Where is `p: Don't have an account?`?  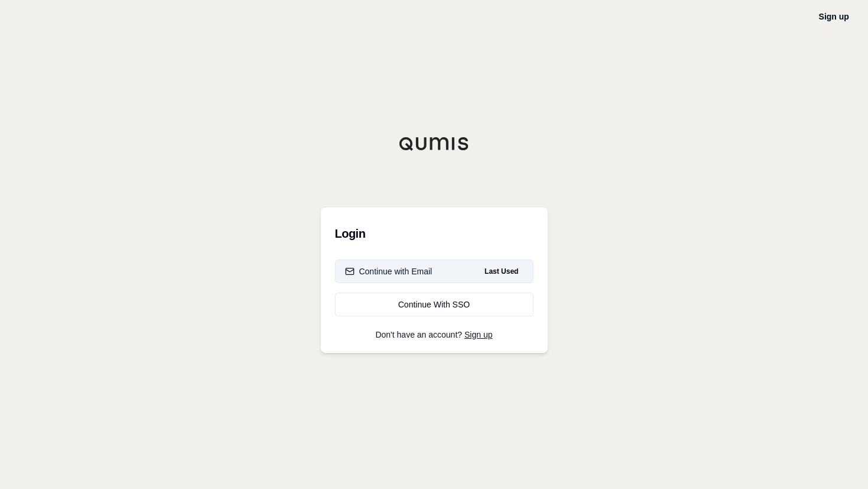
p: Don't have an account? is located at coordinates (434, 335).